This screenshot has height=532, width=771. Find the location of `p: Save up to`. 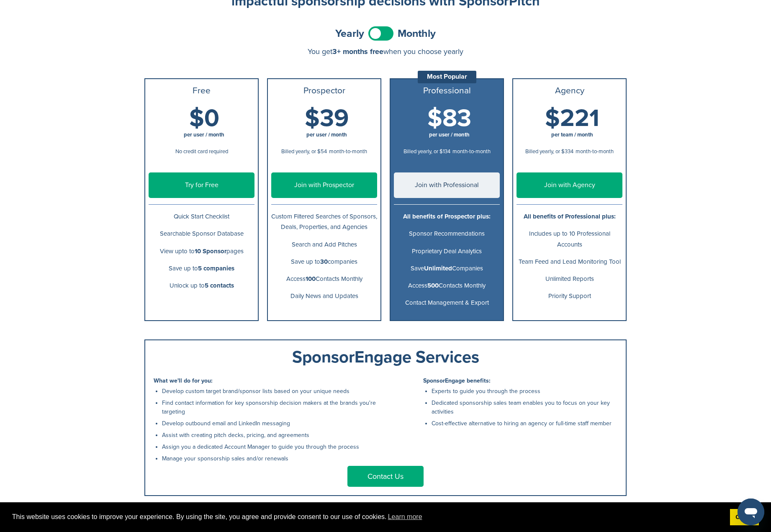

p: Save up to is located at coordinates (201, 268).